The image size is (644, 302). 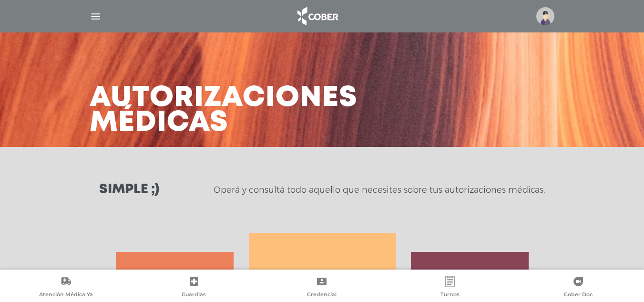 I want to click on h3: Simple ;), so click(x=129, y=189).